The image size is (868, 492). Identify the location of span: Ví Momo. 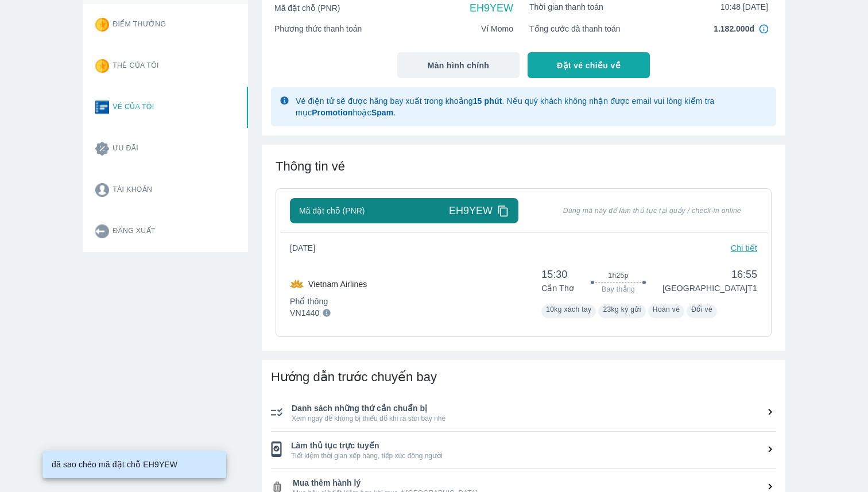
(497, 29).